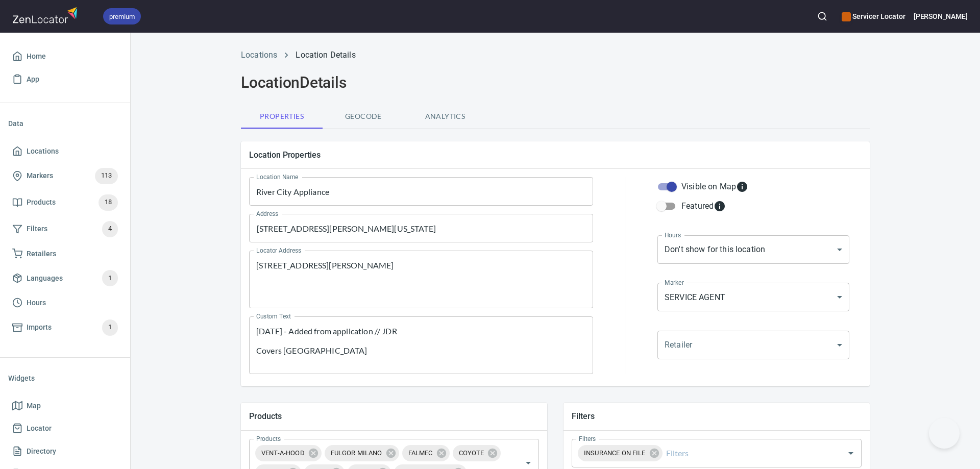 The width and height of the screenshot is (980, 469). What do you see at coordinates (39, 328) in the screenshot?
I see `span: Imports` at bounding box center [39, 328].